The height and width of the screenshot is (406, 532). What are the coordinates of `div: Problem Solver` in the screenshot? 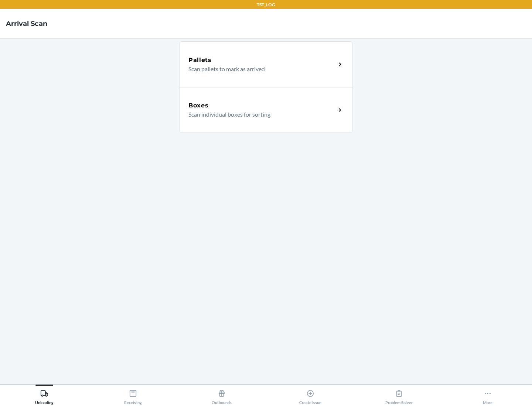 It's located at (399, 396).